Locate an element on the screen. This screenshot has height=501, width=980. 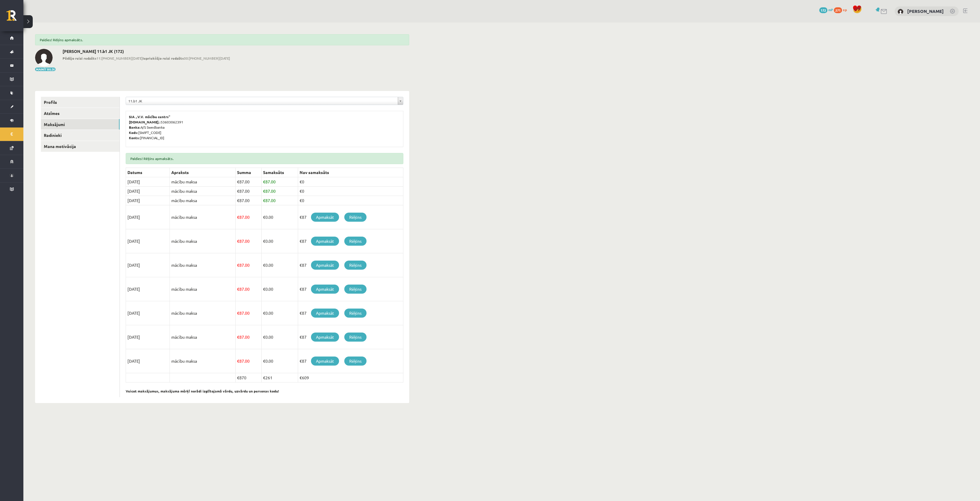
th: Datums is located at coordinates (148, 172).